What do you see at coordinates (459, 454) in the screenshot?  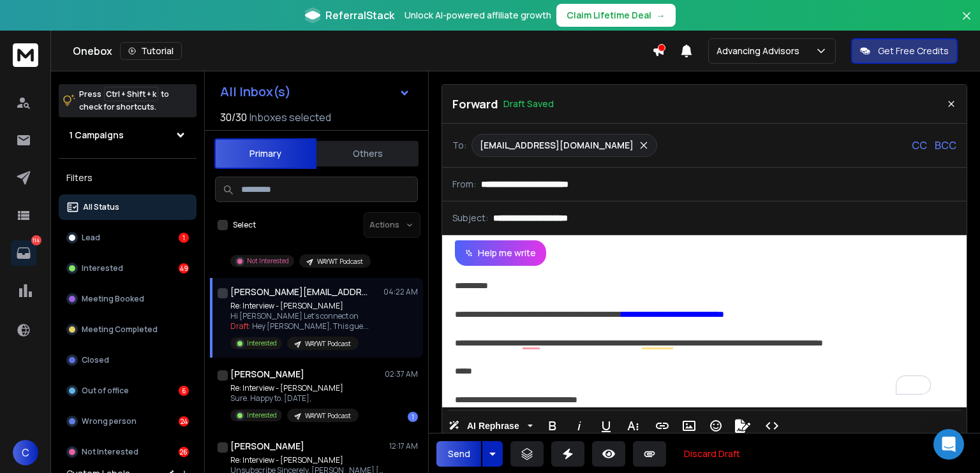 I see `button: Send` at bounding box center [459, 454].